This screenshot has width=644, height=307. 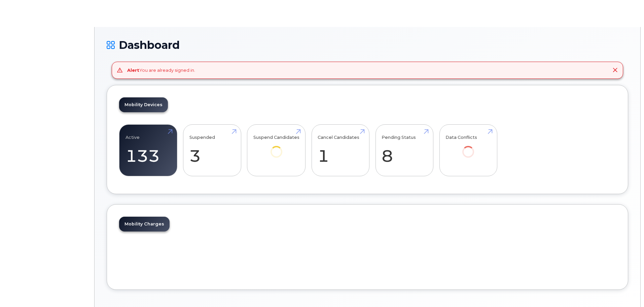 I want to click on a: Pending Status 8, so click(x=404, y=150).